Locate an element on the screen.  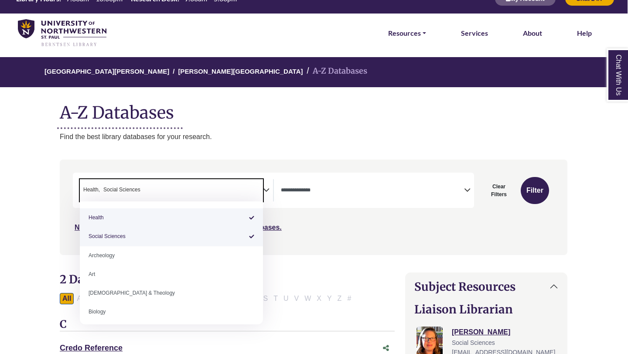
nav: Search filters is located at coordinates (314, 207).